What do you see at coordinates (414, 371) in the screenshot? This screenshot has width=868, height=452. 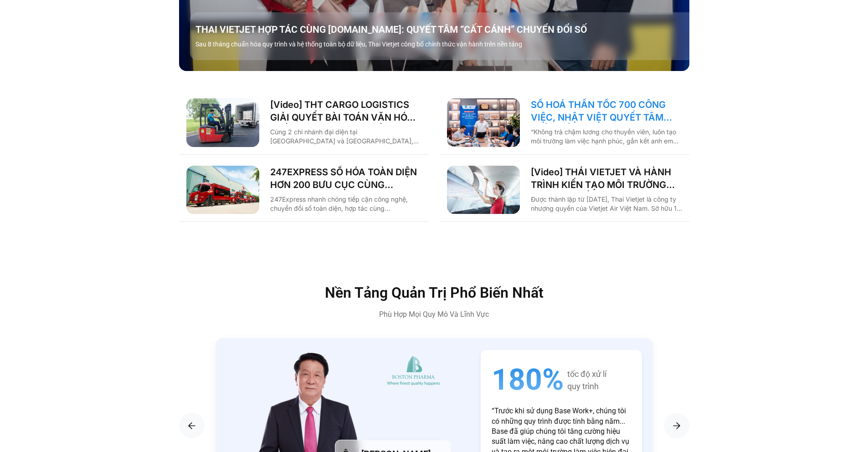 I see `img: image-6.png` at bounding box center [414, 371].